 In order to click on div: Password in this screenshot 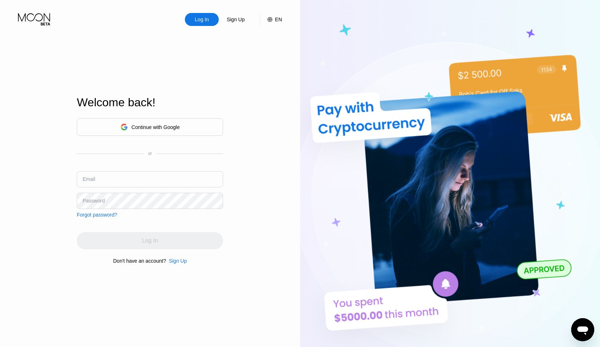, I will do `click(93, 201)`.